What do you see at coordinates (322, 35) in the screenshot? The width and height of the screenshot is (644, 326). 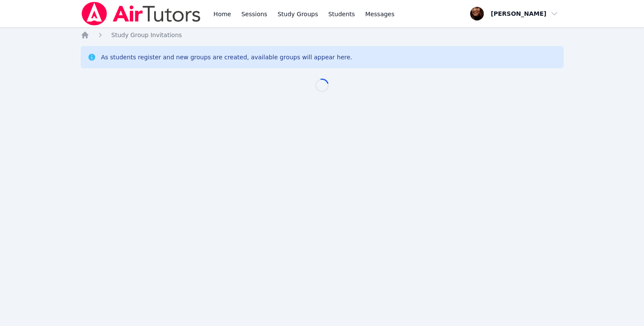 I see `nav: Breadcrumb` at bounding box center [322, 35].